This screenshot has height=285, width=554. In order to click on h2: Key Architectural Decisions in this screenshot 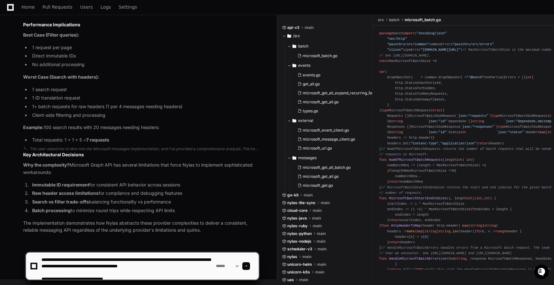, I will do `click(141, 155)`.